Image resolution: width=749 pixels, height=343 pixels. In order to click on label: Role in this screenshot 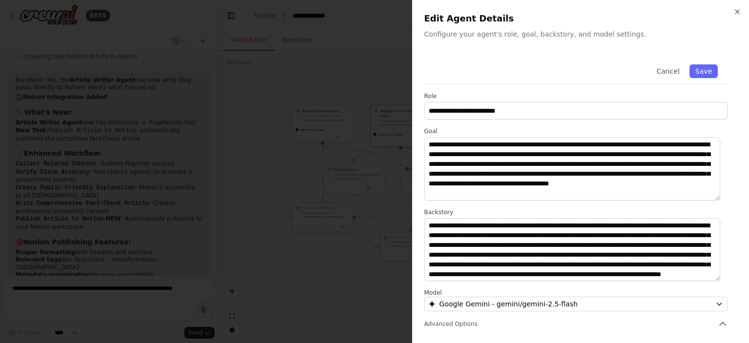, I will do `click(576, 96)`.